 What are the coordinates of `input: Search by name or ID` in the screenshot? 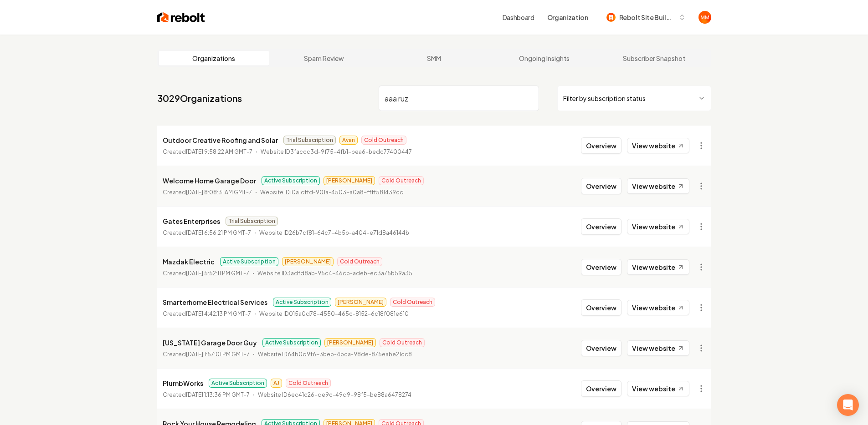 It's located at (459, 98).